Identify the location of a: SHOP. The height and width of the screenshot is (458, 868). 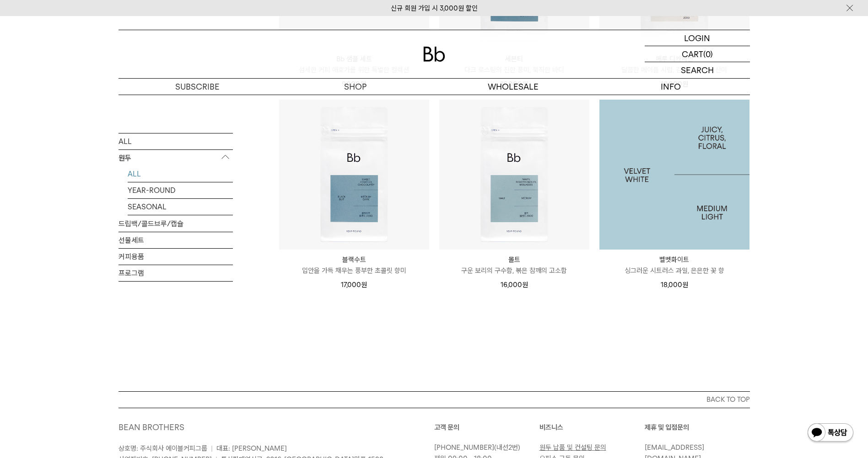
(355, 86).